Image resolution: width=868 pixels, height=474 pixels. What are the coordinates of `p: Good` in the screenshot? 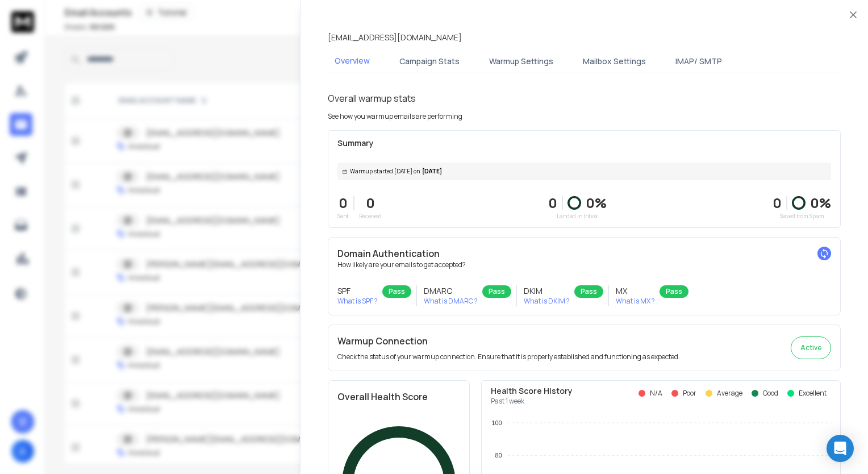 It's located at (770, 393).